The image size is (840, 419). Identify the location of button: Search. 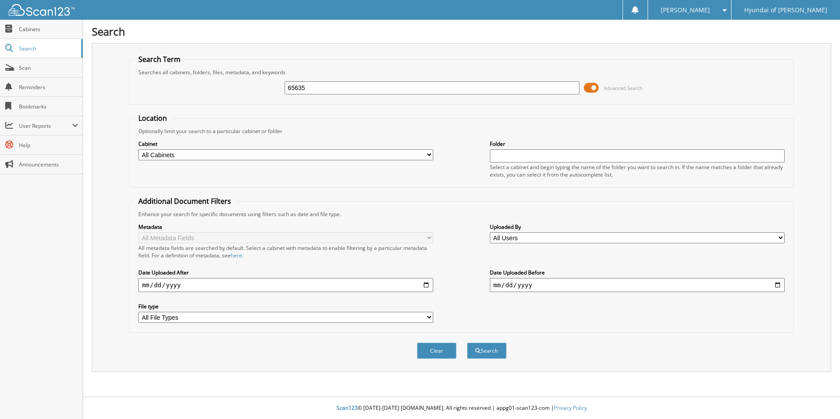
(487, 350).